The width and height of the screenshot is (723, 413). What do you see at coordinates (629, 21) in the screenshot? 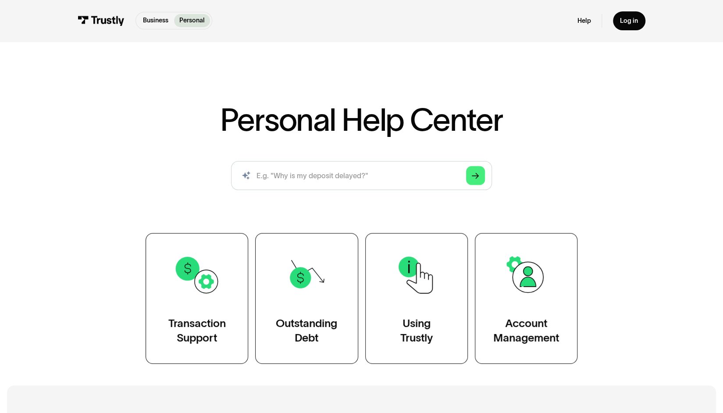
I see `div: Log in` at bounding box center [629, 21].